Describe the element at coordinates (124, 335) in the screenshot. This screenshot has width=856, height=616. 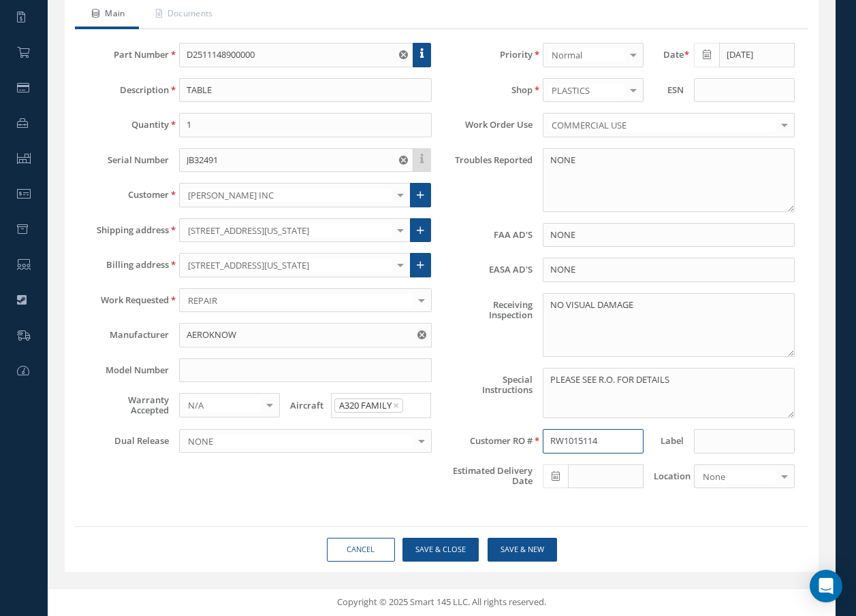
I see `label: Manufacturer` at that location.